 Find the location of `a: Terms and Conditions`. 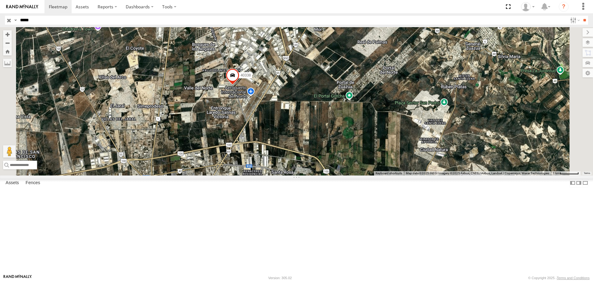

a: Terms and Conditions is located at coordinates (573, 278).